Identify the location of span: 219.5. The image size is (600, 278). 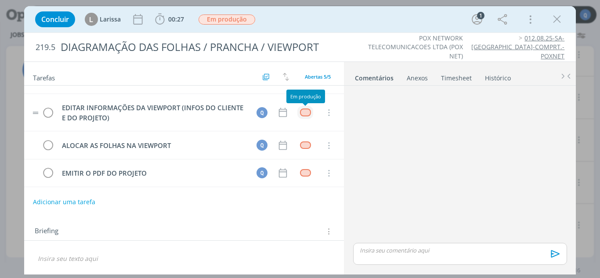
(45, 47).